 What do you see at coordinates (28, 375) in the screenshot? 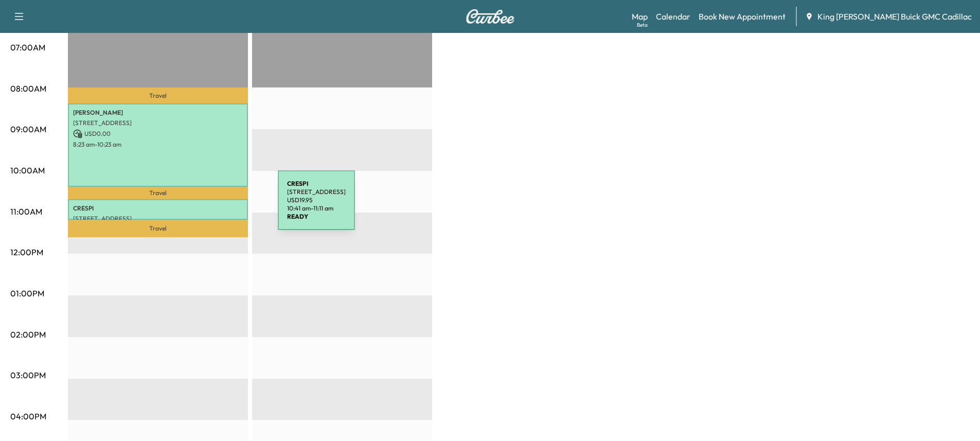
I see `p: 03:00PM` at bounding box center [28, 375].